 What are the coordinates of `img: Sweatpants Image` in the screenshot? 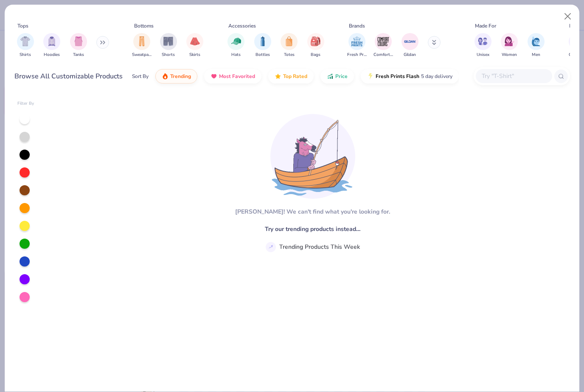 It's located at (142, 41).